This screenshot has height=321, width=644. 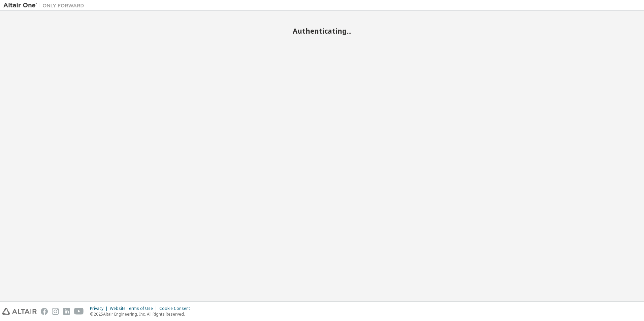 I want to click on h2: Authenticating..., so click(x=322, y=31).